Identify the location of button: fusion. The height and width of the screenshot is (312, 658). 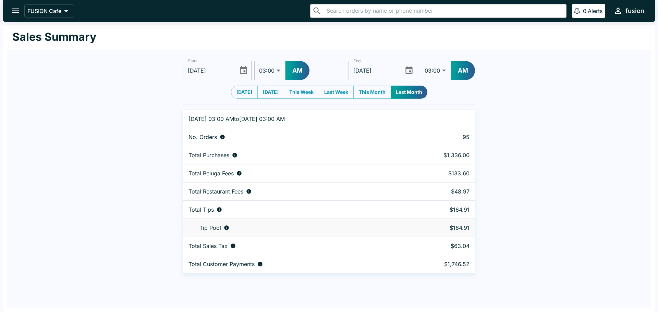
(629, 11).